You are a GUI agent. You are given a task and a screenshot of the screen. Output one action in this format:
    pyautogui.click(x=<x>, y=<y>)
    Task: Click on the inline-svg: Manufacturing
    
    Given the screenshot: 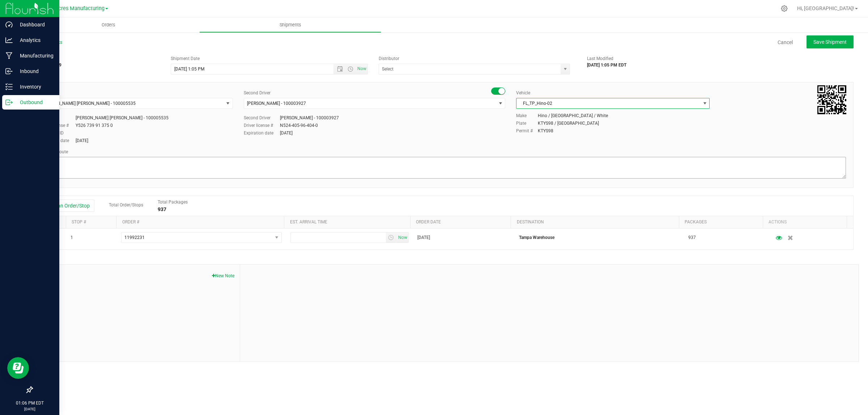 What is the action you would take?
    pyautogui.click(x=9, y=56)
    